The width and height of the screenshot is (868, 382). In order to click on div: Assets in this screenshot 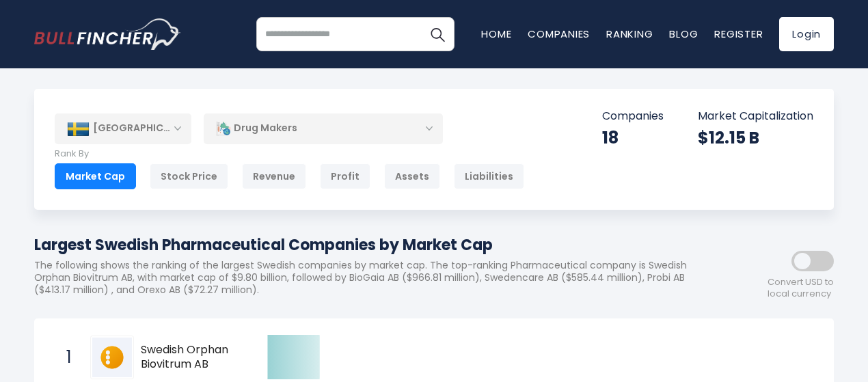, I will do `click(412, 176)`.